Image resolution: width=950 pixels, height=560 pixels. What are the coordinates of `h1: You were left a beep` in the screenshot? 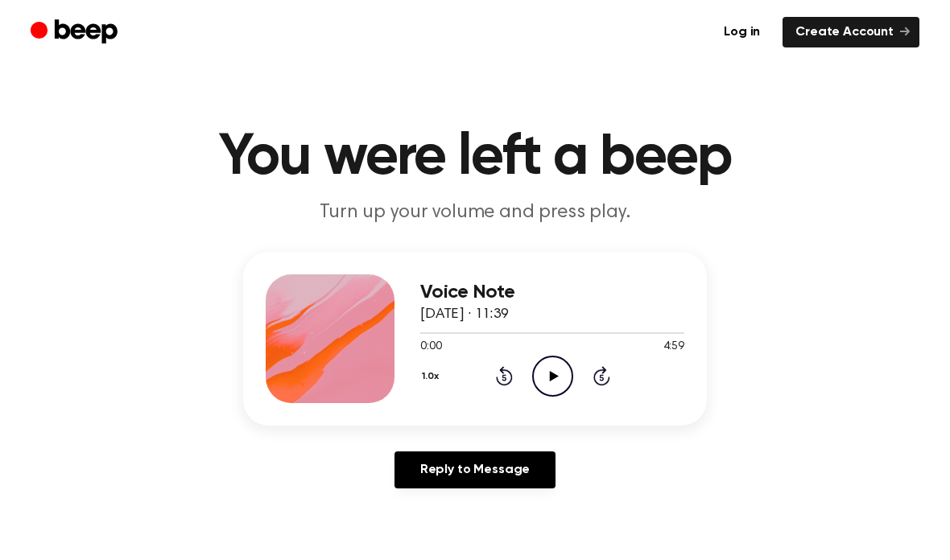 It's located at (475, 158).